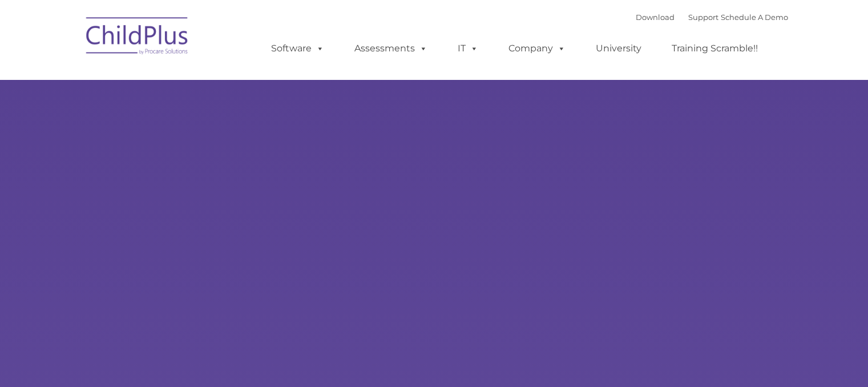  I want to click on img: ChildPlus by Procare Solutions, so click(138, 38).